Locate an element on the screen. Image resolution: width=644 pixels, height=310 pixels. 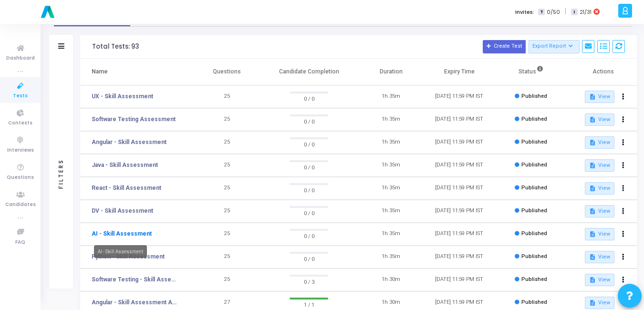
span: Contests is located at coordinates (20, 123).